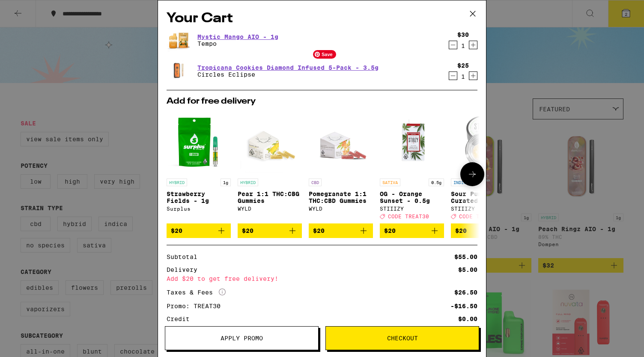 This screenshot has width=644, height=357. I want to click on div: $5.00, so click(467, 270).